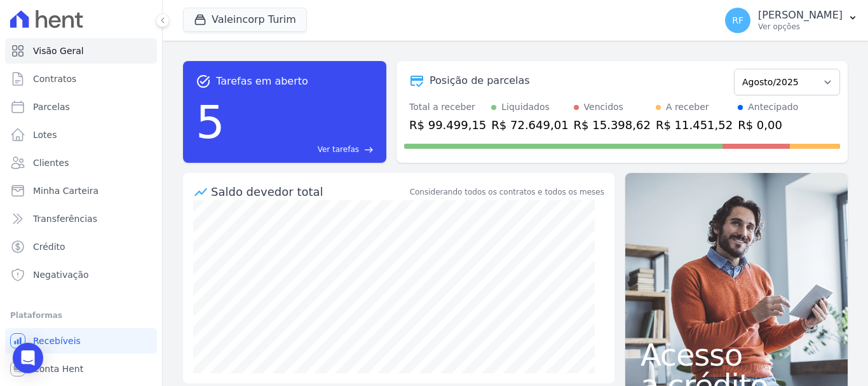 The width and height of the screenshot is (868, 386). I want to click on div: 5, so click(210, 122).